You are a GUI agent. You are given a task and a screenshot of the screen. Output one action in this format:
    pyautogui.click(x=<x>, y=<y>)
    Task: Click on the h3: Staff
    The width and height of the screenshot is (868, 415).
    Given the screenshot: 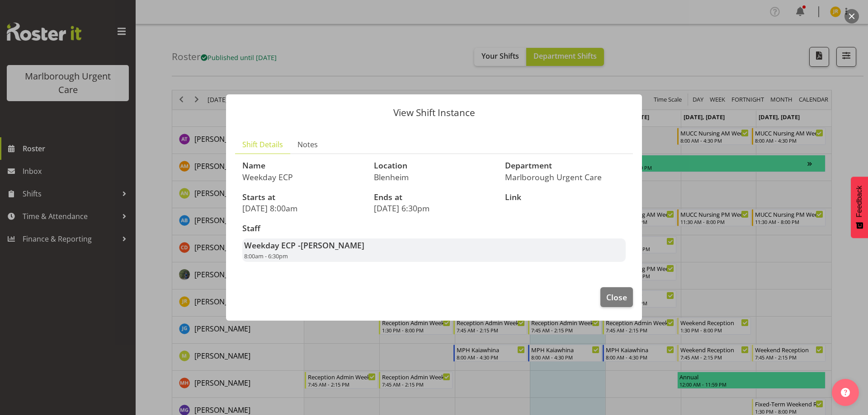 What is the action you would take?
    pyautogui.click(x=434, y=228)
    